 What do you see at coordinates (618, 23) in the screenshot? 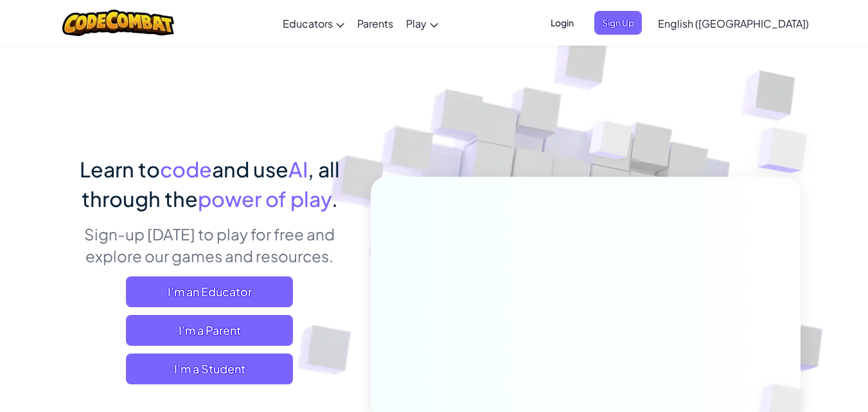
I see `button: Sign Up` at bounding box center [618, 23].